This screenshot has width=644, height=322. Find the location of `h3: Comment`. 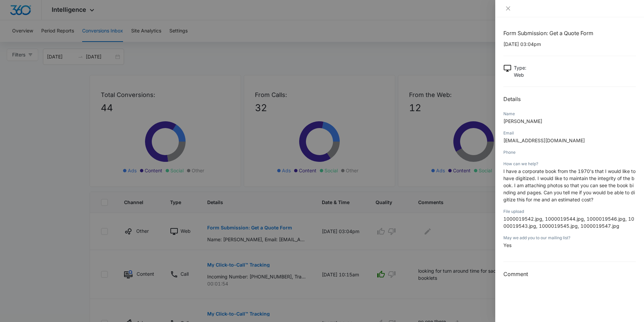

h3: Comment is located at coordinates (569, 274).